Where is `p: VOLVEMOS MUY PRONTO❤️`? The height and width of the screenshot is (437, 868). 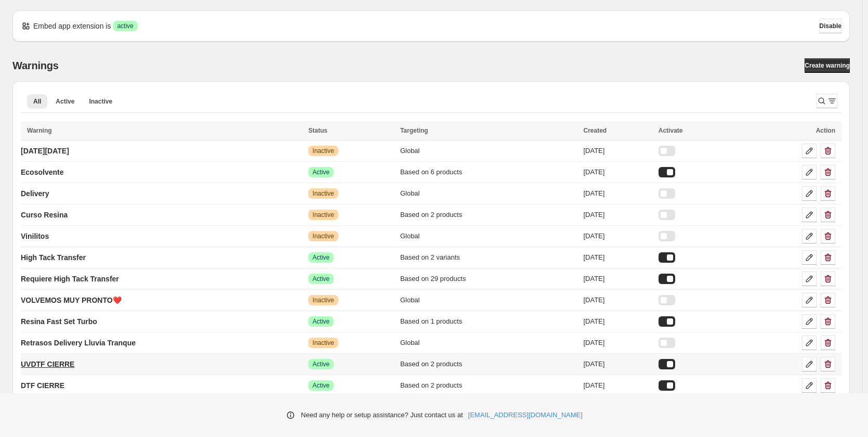 p: VOLVEMOS MUY PRONTO❤️ is located at coordinates (71, 300).